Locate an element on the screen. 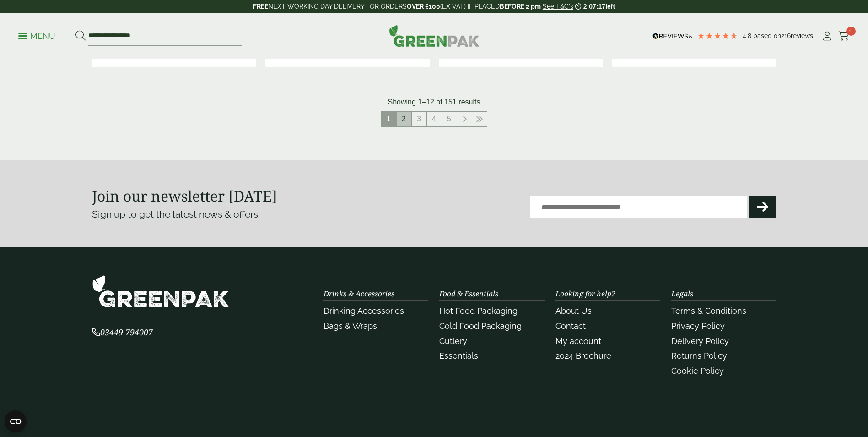  a: Menu is located at coordinates (37, 35).